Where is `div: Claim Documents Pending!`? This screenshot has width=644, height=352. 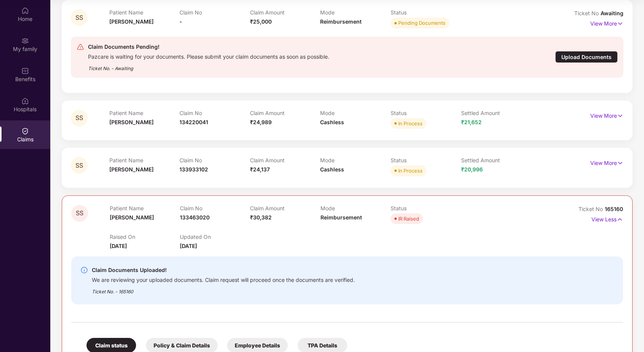
div: Claim Documents Pending! is located at coordinates (209, 47).